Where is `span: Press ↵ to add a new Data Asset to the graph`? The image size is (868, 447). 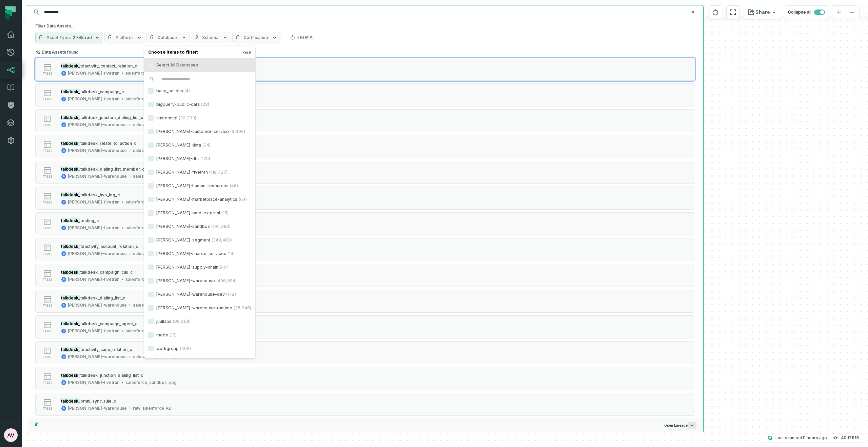 span: Press ↵ to add a new Data Asset to the graph is located at coordinates (692, 425).